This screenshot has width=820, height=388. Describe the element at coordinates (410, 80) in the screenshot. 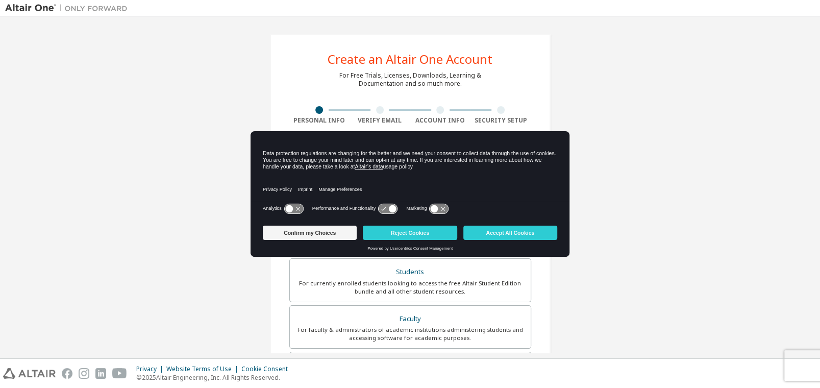

I see `div: For Free Trials, Licenses, Downloads, Learning & Documentation and so much more.` at that location.